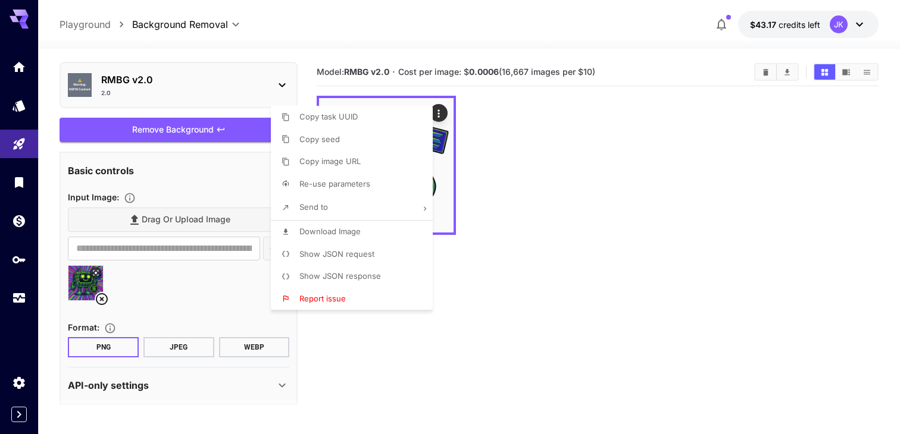 The width and height of the screenshot is (900, 434). What do you see at coordinates (330, 161) in the screenshot?
I see `span: Copy image URL` at bounding box center [330, 161].